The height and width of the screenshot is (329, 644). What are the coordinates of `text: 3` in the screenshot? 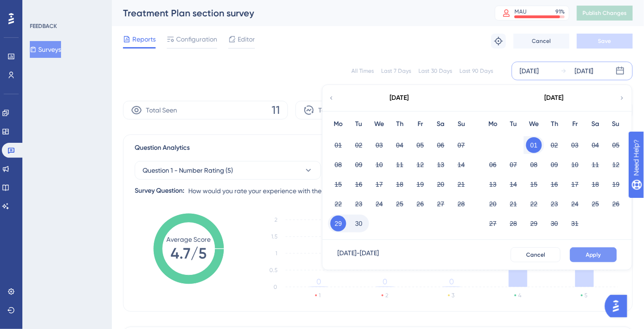 It's located at (454, 296).